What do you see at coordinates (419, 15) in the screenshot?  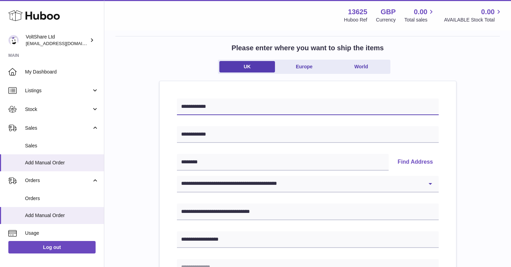 I see `a: 0.00 Total sales` at bounding box center [419, 15].